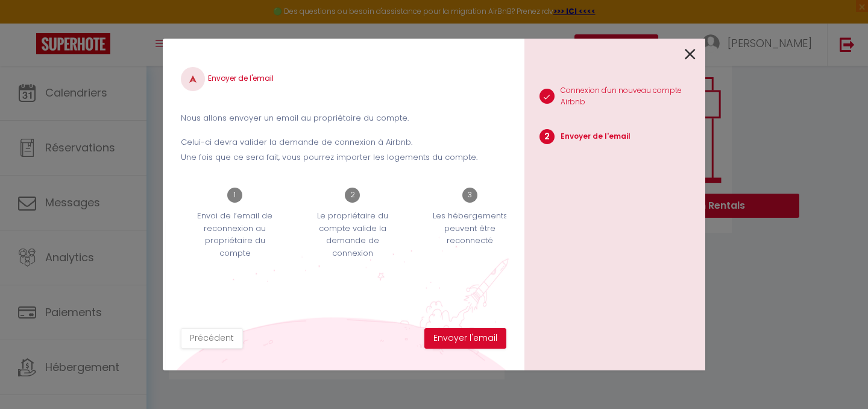 The width and height of the screenshot is (868, 409). I want to click on span: 3, so click(469, 195).